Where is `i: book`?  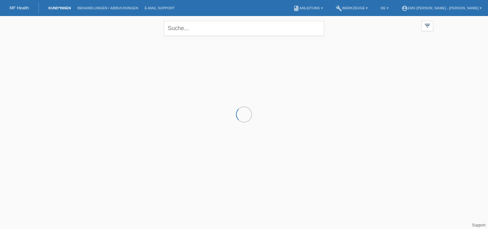 i: book is located at coordinates (296, 8).